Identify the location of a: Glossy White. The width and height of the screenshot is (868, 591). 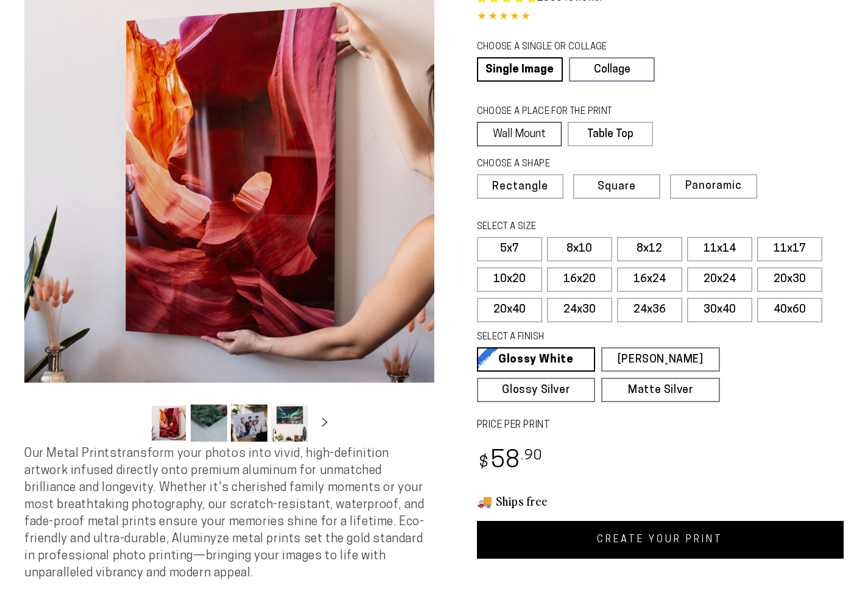
(536, 359).